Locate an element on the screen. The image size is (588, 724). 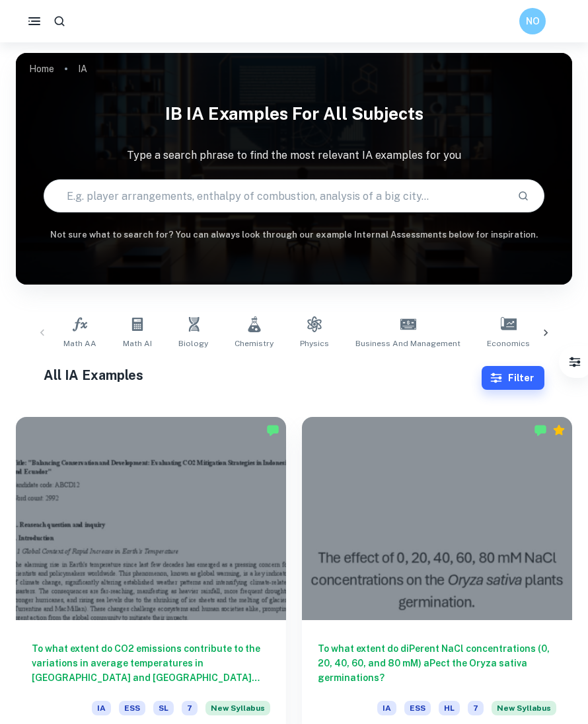
span: Math AI is located at coordinates (138, 343).